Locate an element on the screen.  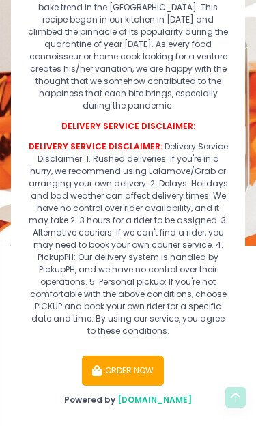
button: ORDER NOW is located at coordinates (123, 370).